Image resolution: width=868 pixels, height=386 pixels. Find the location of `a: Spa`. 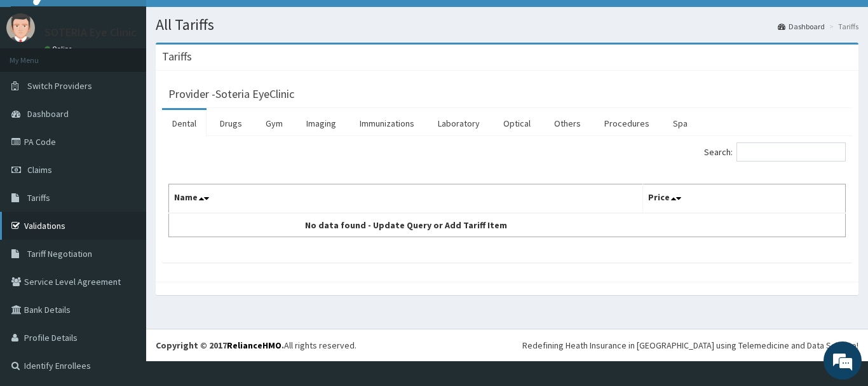

a: Spa is located at coordinates (680, 123).